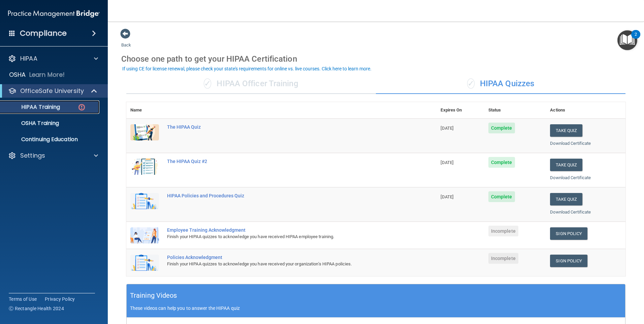  I want to click on a: Settings, so click(53, 156).